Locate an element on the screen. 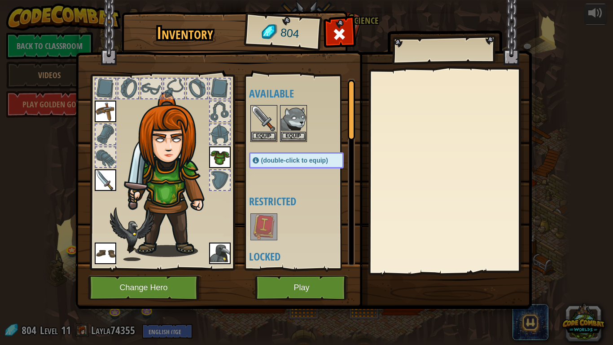 This screenshot has height=345, width=613. h1: Inventory is located at coordinates (185, 33).